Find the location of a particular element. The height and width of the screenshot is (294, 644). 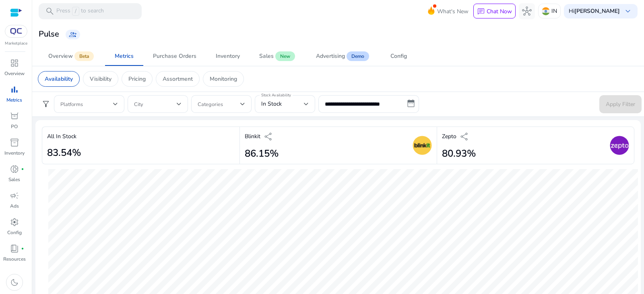

p: Pricing is located at coordinates (136, 79).